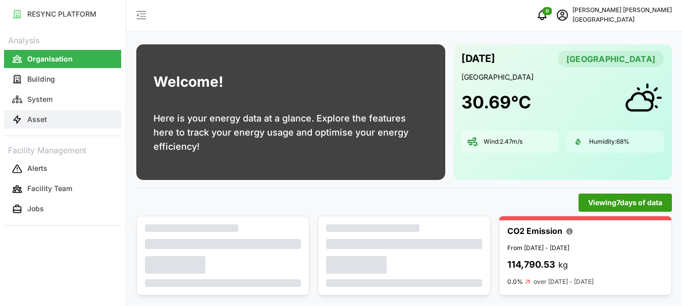 The height and width of the screenshot is (306, 682). What do you see at coordinates (37, 120) in the screenshot?
I see `p: Asset` at bounding box center [37, 120].